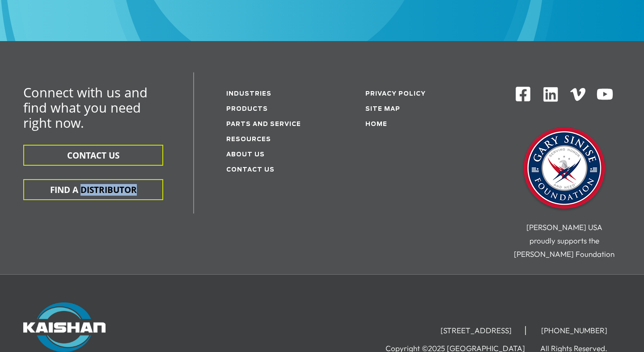  Describe the element at coordinates (523, 94) in the screenshot. I see `img: Facebook` at that location.